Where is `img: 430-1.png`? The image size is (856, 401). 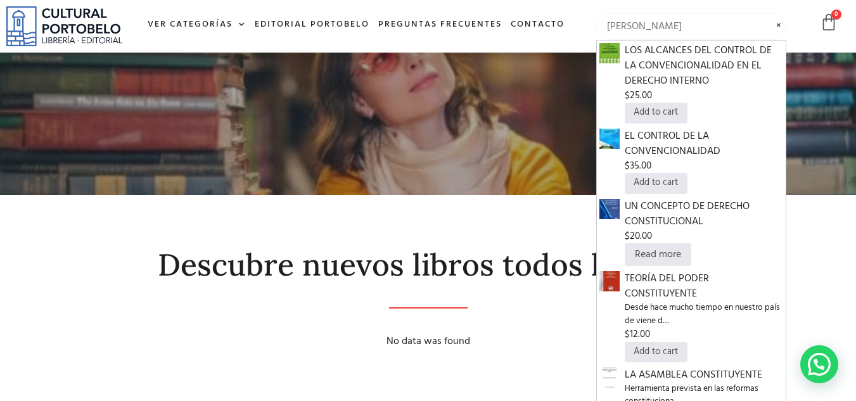
img: 430-1.png is located at coordinates (609, 378).